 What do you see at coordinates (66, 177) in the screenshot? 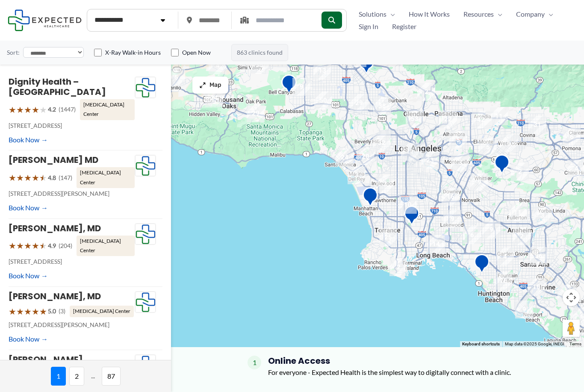
I see `span: (147)` at bounding box center [66, 177].